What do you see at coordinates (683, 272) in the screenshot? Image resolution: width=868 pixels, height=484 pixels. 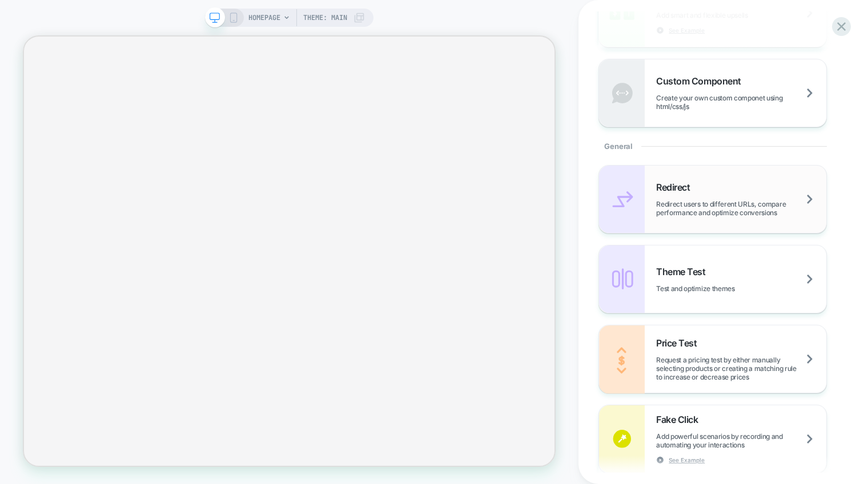 I see `span: Theme Test` at bounding box center [683, 272].